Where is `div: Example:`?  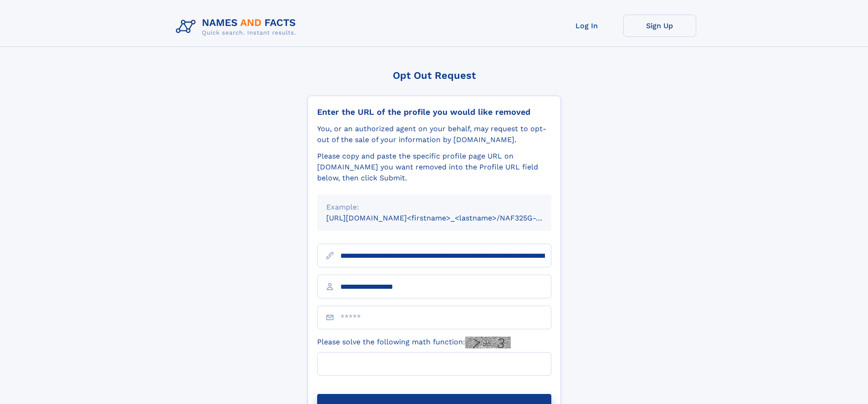
div: Example: is located at coordinates (434, 207).